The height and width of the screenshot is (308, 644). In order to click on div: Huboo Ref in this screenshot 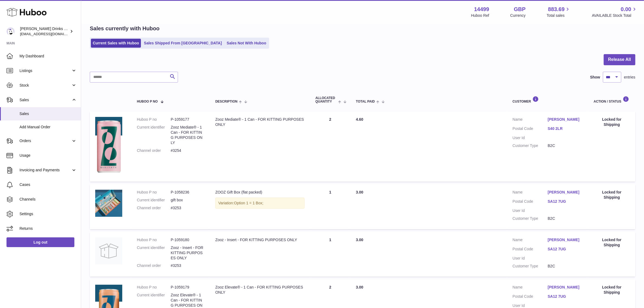, I will do `click(480, 16)`.